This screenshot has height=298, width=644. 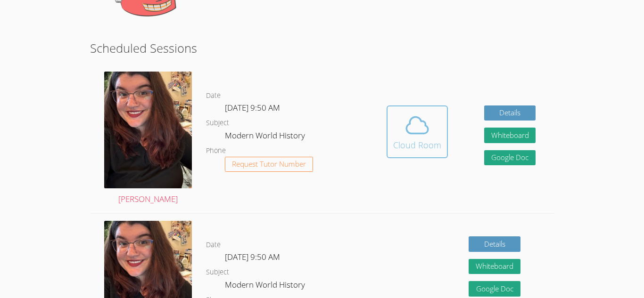 What do you see at coordinates (269, 164) in the screenshot?
I see `button: Request Tutor Number` at bounding box center [269, 164].